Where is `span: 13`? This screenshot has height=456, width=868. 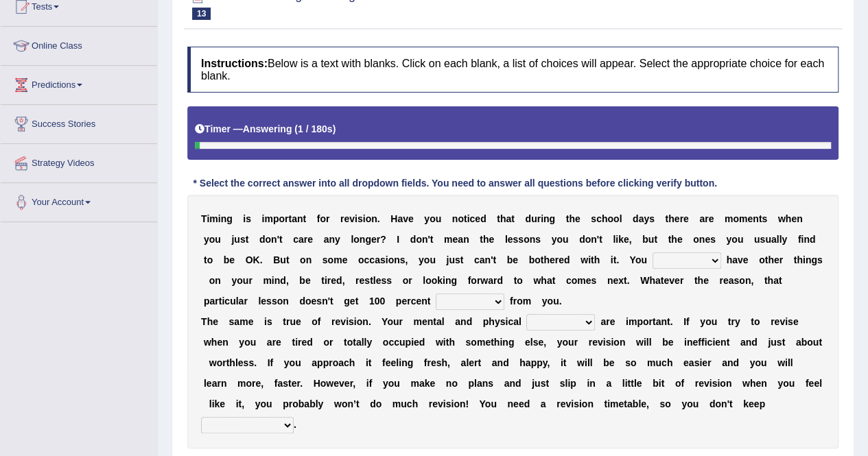 span: 13 is located at coordinates (201, 14).